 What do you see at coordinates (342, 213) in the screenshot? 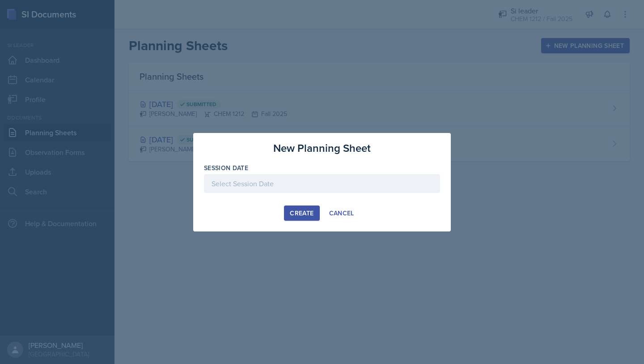
I see `button: Cancel` at bounding box center [342, 213].